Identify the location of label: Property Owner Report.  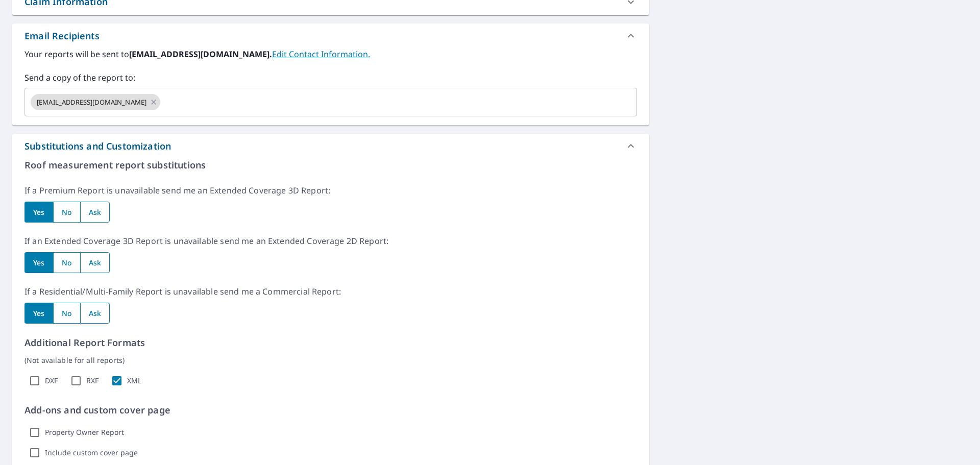
(84, 432).